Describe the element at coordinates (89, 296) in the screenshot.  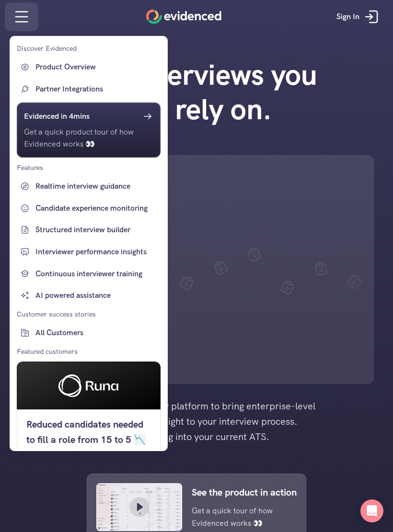
I see `a: AI powered assistance` at that location.